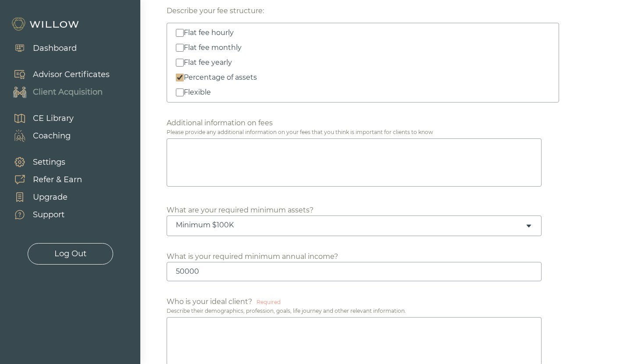  Describe the element at coordinates (209, 302) in the screenshot. I see `div: Who is your ideal client?` at that location.